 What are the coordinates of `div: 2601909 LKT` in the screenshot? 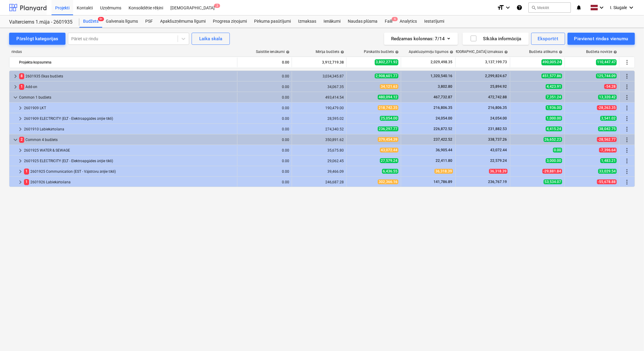 It's located at (129, 108).